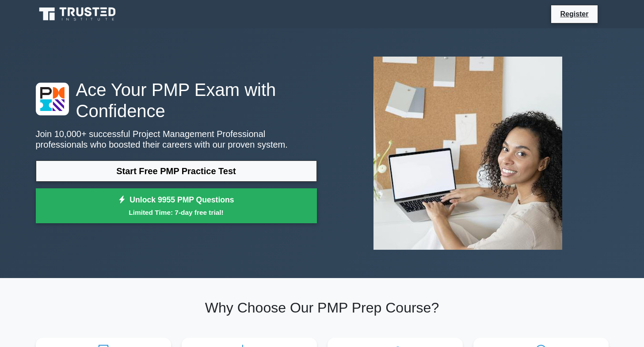 This screenshot has height=347, width=644. What do you see at coordinates (176, 100) in the screenshot?
I see `h1: Ace Your PMP Exam with Confidence` at bounding box center [176, 100].